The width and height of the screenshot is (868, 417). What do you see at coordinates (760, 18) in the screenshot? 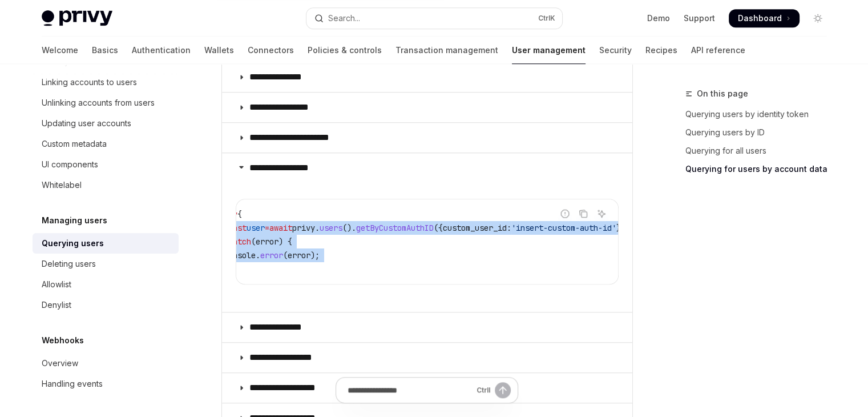
I see `span: Dashboard` at bounding box center [760, 18].